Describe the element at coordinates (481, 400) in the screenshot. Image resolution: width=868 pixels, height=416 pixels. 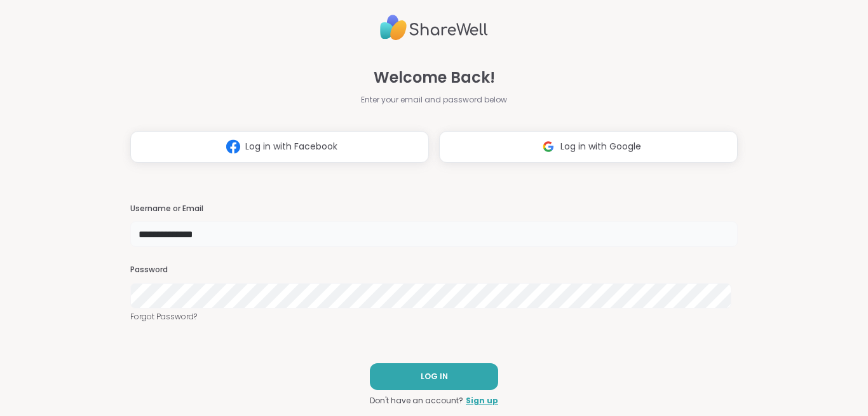
I see `a: Sign up` at that location.